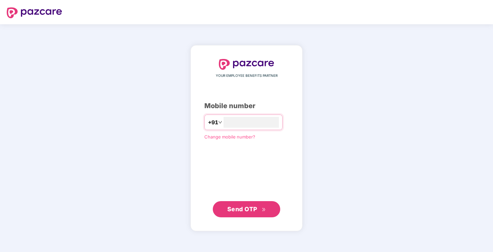 The width and height of the screenshot is (493, 252). Describe the element at coordinates (246, 106) in the screenshot. I see `div: Mobile number` at that location.